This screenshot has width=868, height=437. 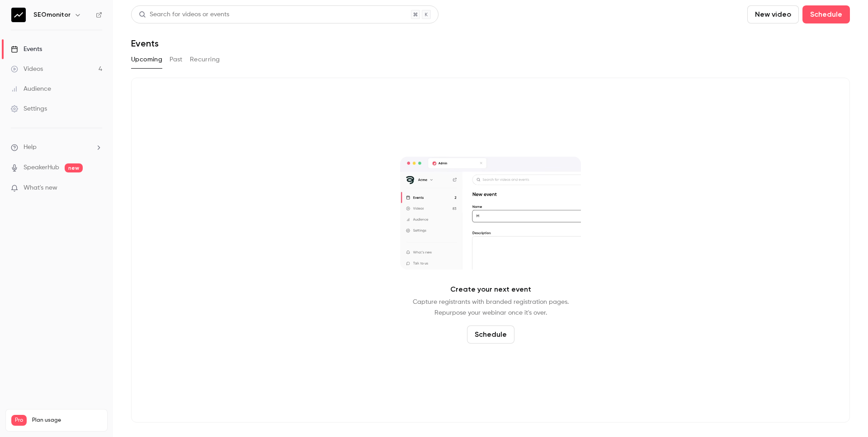 What do you see at coordinates (491, 290) in the screenshot?
I see `p: Create your next event` at bounding box center [491, 290].